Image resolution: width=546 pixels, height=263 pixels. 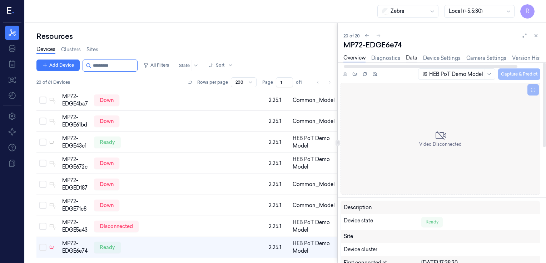 I want to click on a: Overview, so click(x=354, y=58).